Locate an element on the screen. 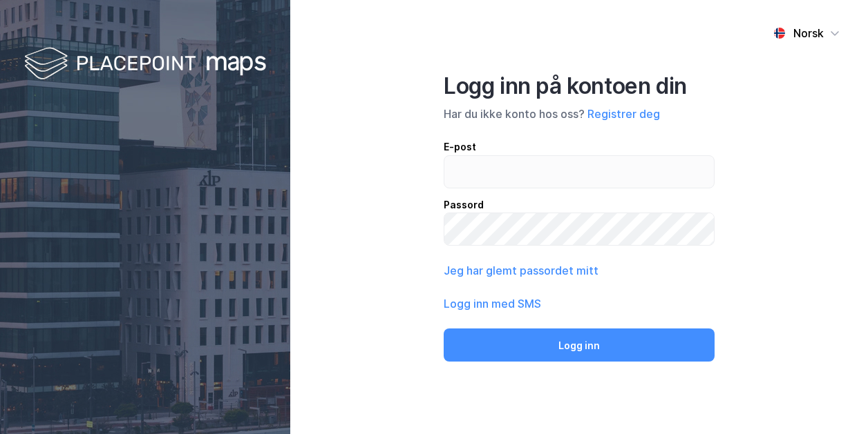 This screenshot has height=434, width=868. div: E-post is located at coordinates (579, 147).